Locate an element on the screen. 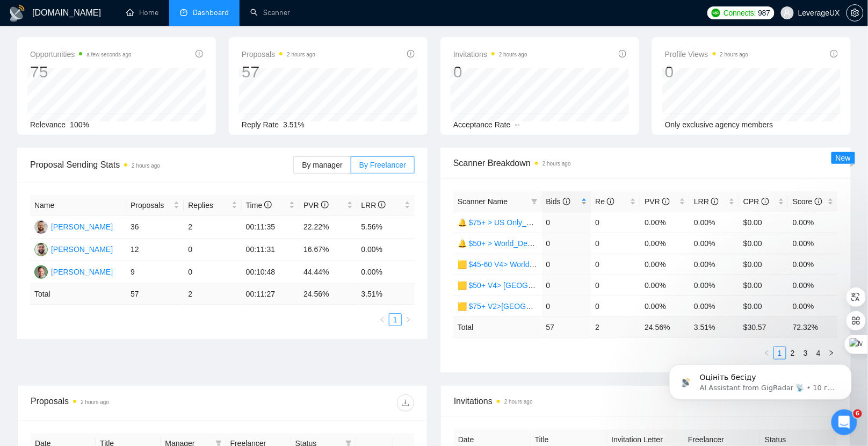 The image size is (868, 446). span: 6 is located at coordinates (857, 414).